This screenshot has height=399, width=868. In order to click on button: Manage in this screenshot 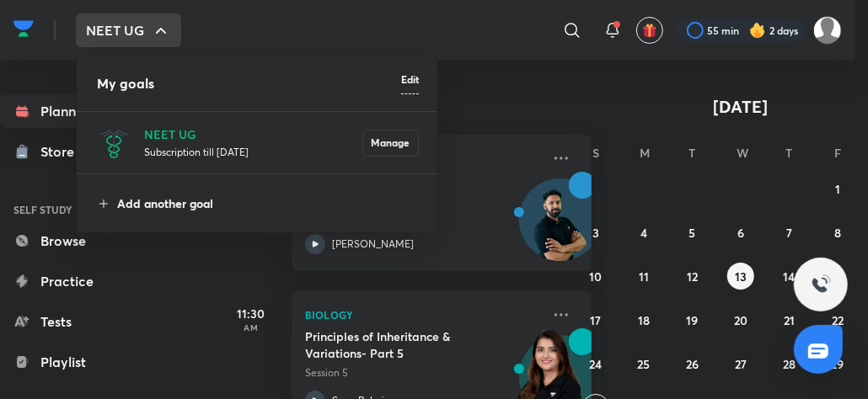, I will do `click(391, 143)`.